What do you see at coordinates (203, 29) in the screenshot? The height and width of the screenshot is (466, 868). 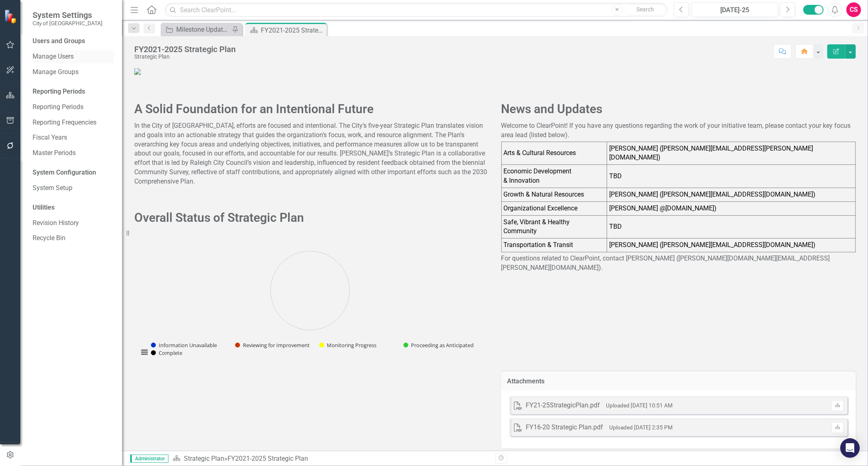 I see `div: Milestone Updates` at bounding box center [203, 29].